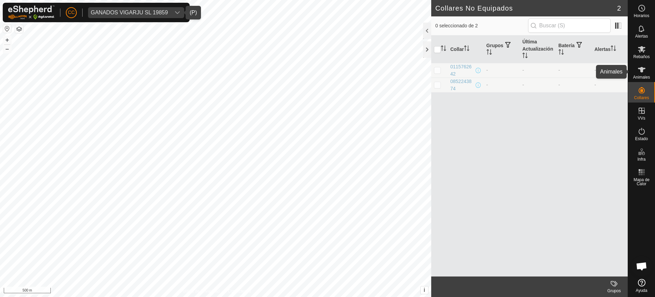 Image resolution: width=655 pixels, height=297 pixels. What do you see at coordinates (482, 26) in the screenshot?
I see `span: 0 seleccionado de 2` at bounding box center [482, 26].